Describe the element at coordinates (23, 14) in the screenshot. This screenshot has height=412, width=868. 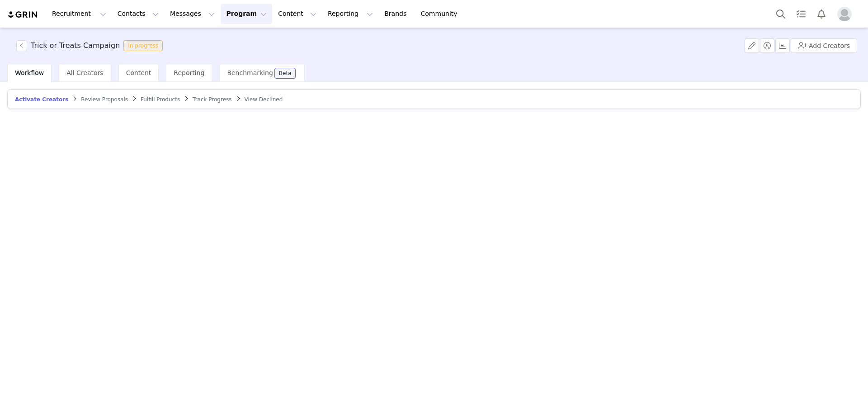
I see `a: grin logo` at that location.